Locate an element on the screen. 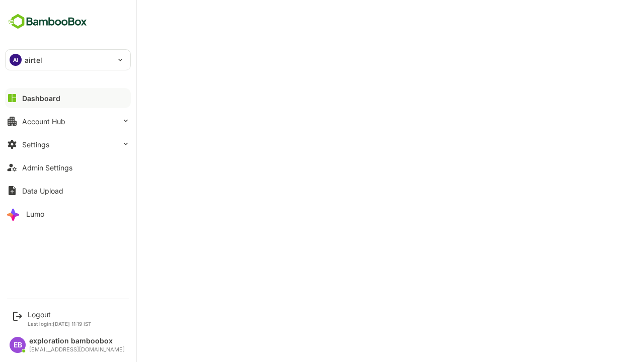 The width and height of the screenshot is (644, 362). button: Dashboard is located at coordinates (68, 98).